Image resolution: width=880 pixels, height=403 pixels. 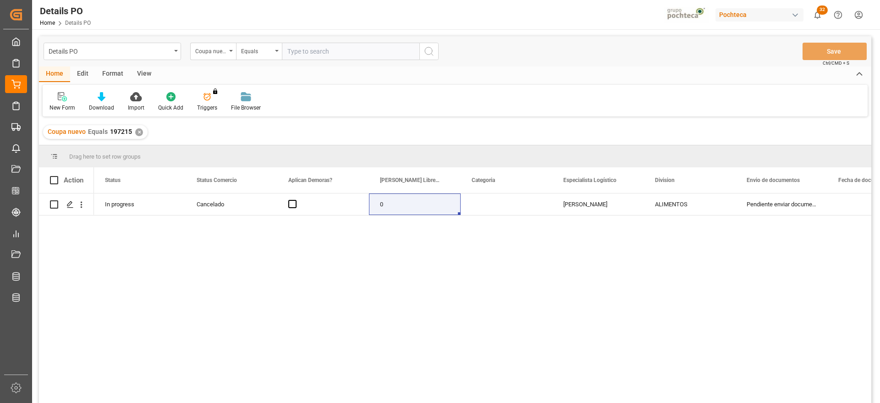 What do you see at coordinates (101, 108) in the screenshot?
I see `div: Download` at bounding box center [101, 108].